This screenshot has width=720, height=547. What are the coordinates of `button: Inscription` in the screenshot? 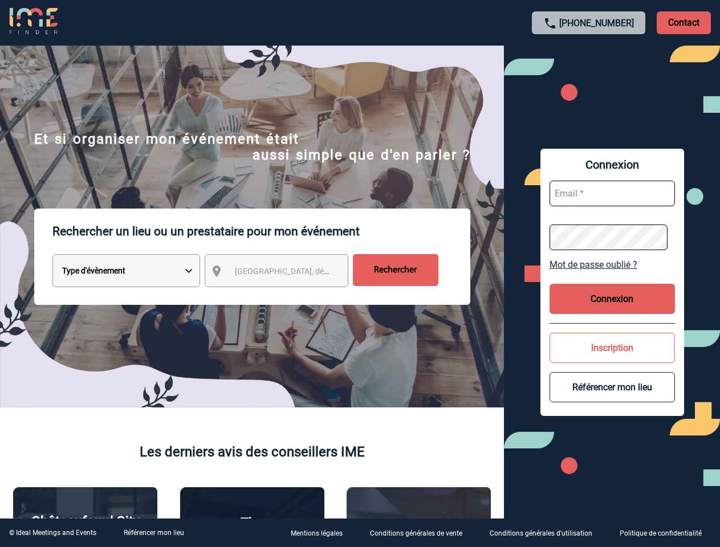 It's located at (612, 348).